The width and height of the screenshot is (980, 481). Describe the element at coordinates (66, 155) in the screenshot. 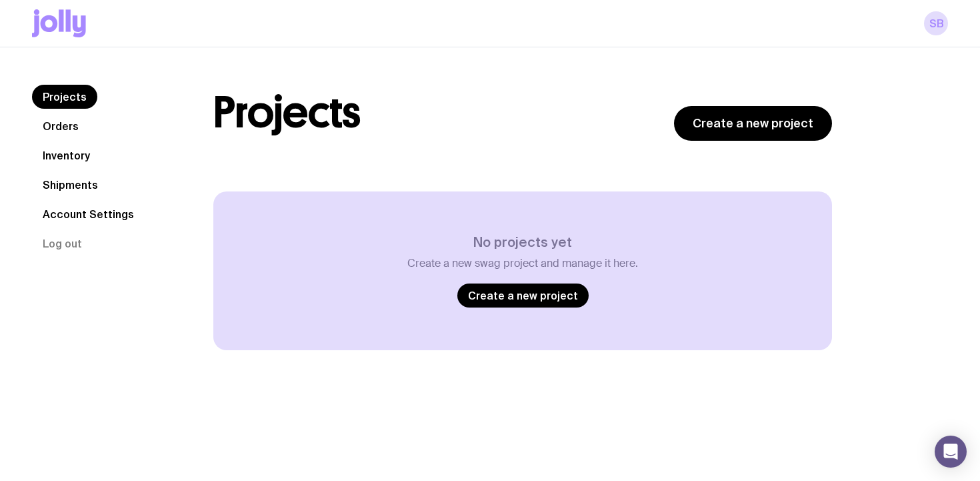

I see `a: Inventory` at that location.